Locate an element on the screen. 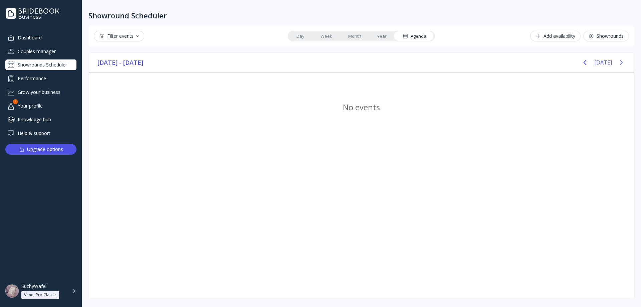  a: Month is located at coordinates (354, 36).